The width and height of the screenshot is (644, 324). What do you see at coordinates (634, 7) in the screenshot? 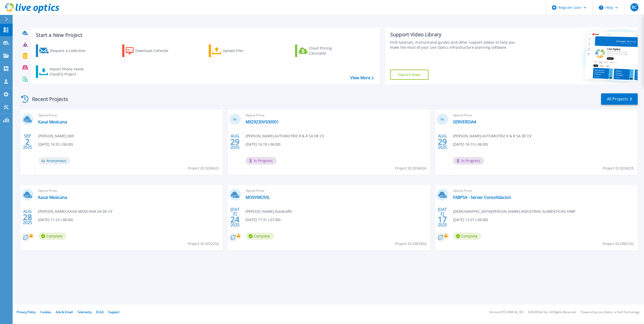
I see `span: RC` at bounding box center [634, 7].